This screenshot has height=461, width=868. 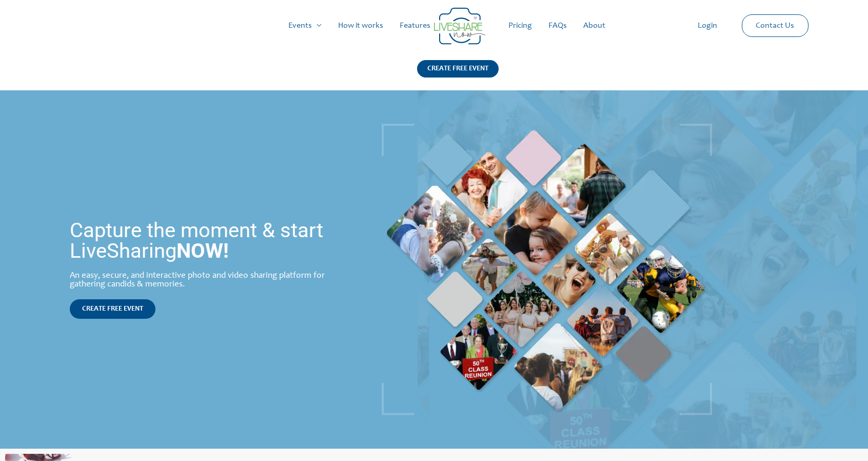 I want to click on a: Contact Us, so click(x=775, y=25).